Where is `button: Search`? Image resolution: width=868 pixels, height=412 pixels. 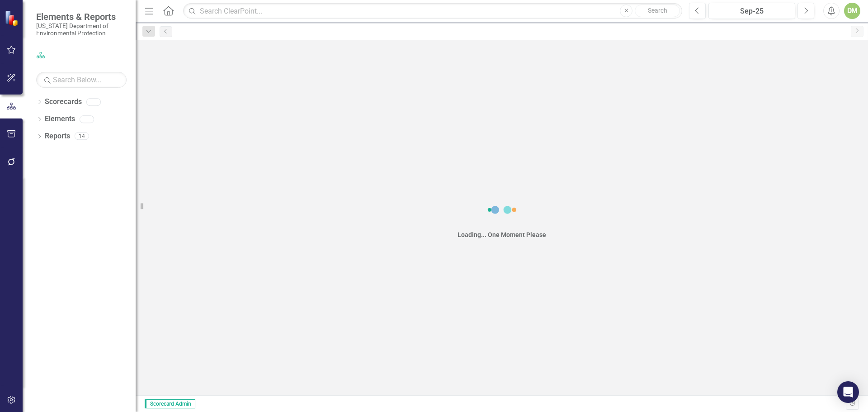 button: Search is located at coordinates (657, 11).